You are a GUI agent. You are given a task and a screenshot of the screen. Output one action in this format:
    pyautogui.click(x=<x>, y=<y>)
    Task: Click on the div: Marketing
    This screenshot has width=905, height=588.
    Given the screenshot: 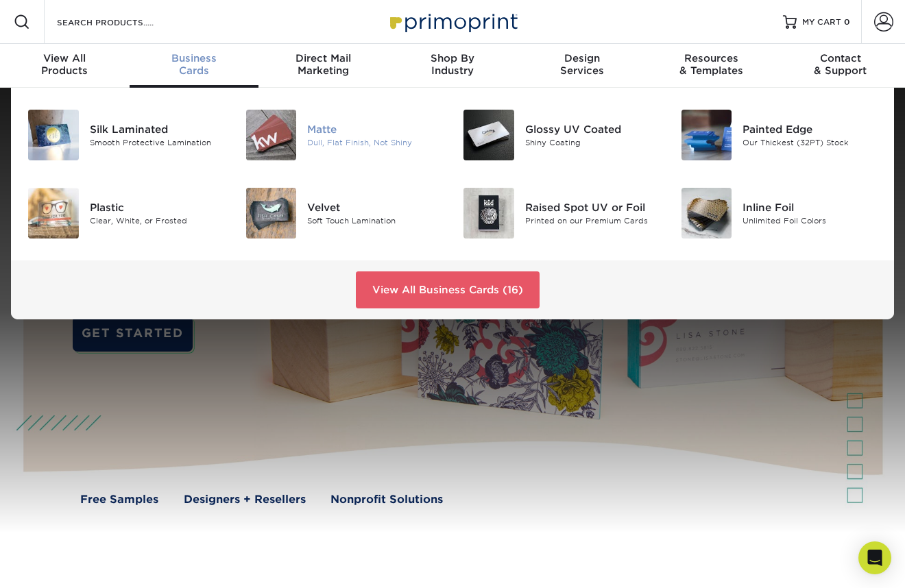 What is the action you would take?
    pyautogui.click(x=323, y=64)
    